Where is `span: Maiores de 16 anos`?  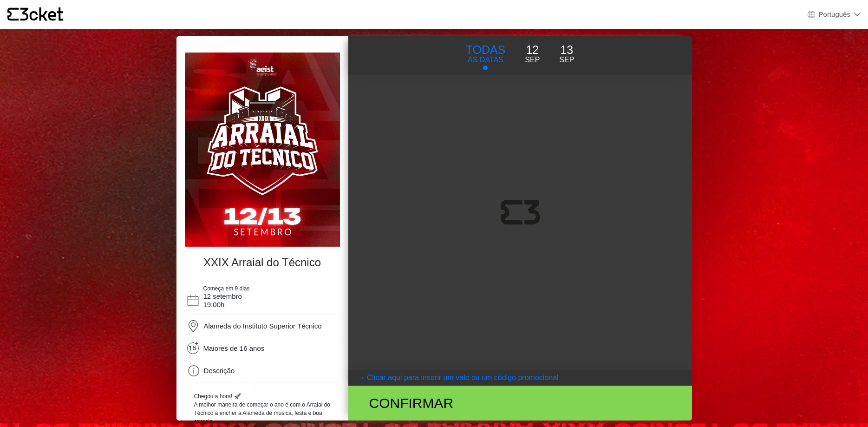 span: Maiores de 16 anos is located at coordinates (234, 348).